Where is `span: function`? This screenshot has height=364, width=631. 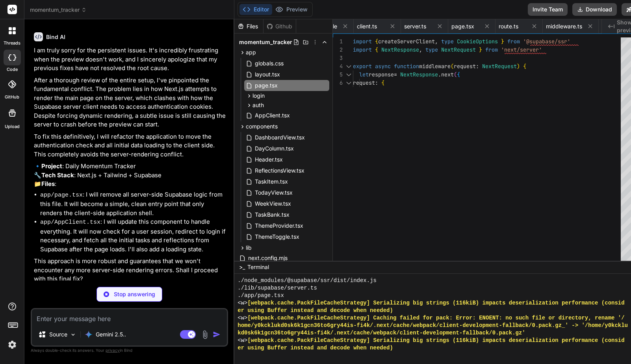
span: function is located at coordinates (406, 66).